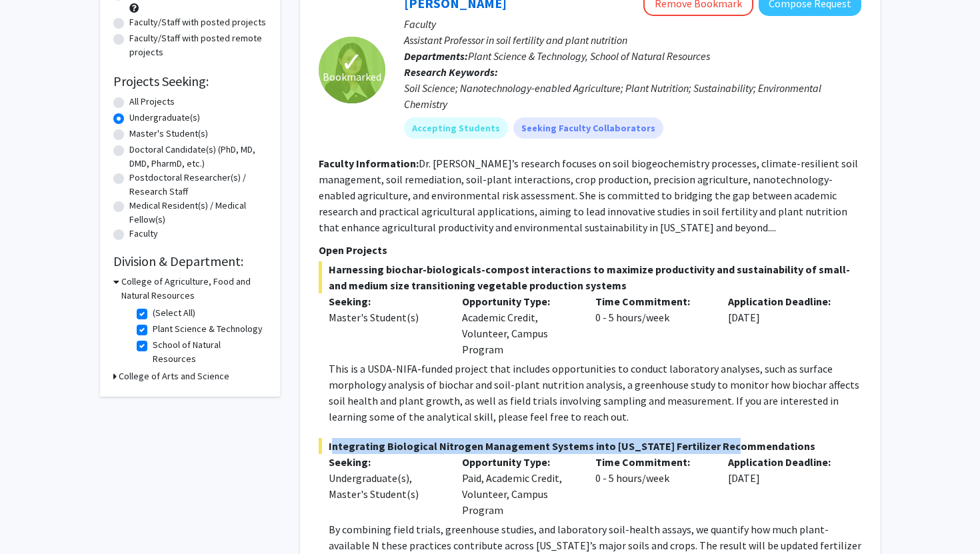 Image resolution: width=980 pixels, height=554 pixels. What do you see at coordinates (385, 486) in the screenshot?
I see `div: Undergraduate(s), Master's Student(s)` at bounding box center [385, 486].